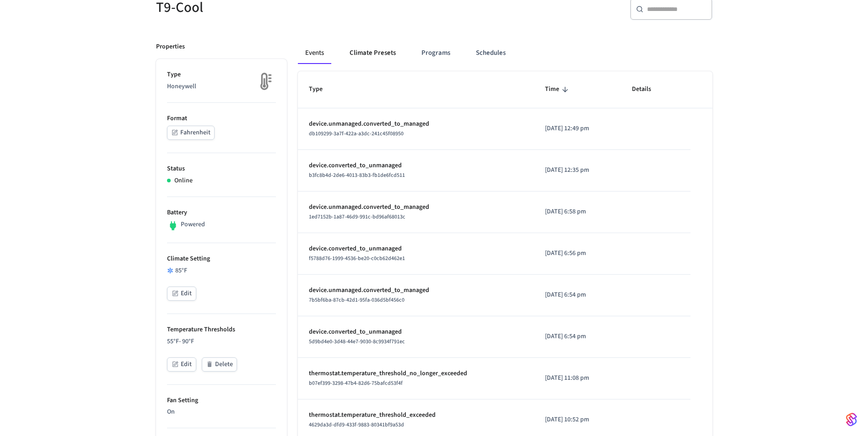 This screenshot has width=868, height=436. I want to click on p: Fan Setting, so click(222, 401).